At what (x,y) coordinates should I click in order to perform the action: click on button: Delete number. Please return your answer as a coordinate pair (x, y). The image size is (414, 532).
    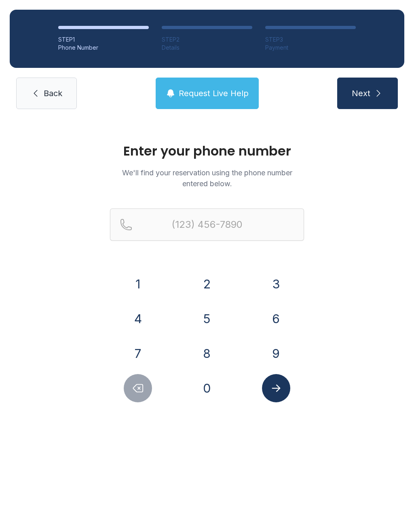
    Looking at the image, I should click on (138, 389).